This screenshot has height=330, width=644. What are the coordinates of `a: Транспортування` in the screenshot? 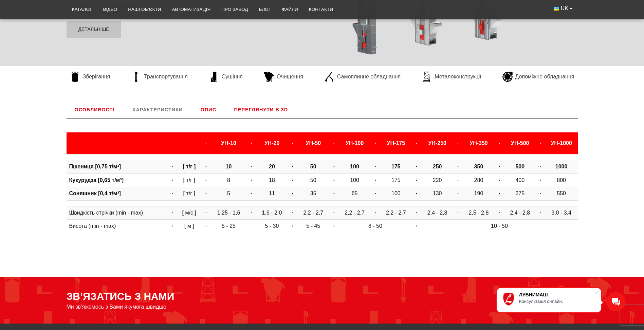 It's located at (159, 77).